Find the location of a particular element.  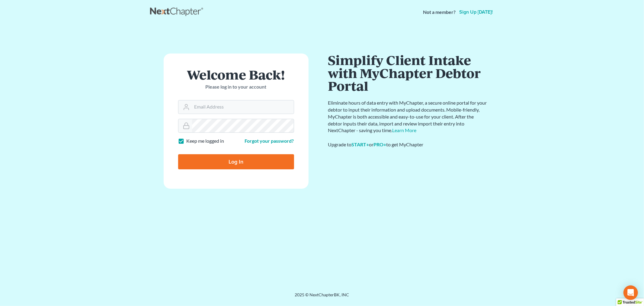

strong: Not a member? is located at coordinates (440, 12).